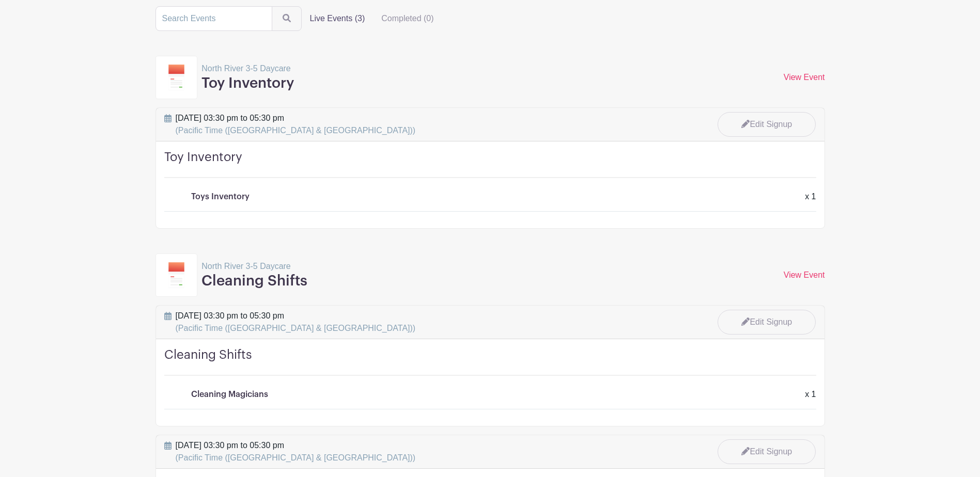 The height and width of the screenshot is (477, 980). Describe the element at coordinates (337, 19) in the screenshot. I see `label: Live Events (3)` at that location.